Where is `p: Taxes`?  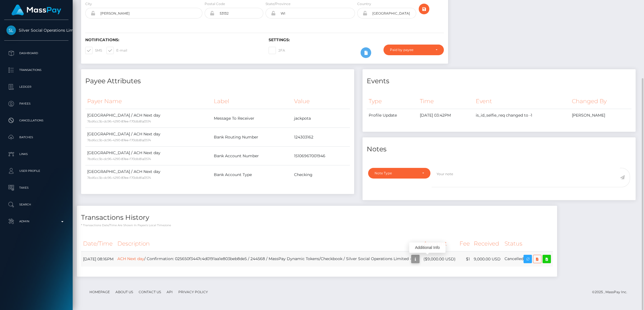
p: Taxes is located at coordinates (36, 188).